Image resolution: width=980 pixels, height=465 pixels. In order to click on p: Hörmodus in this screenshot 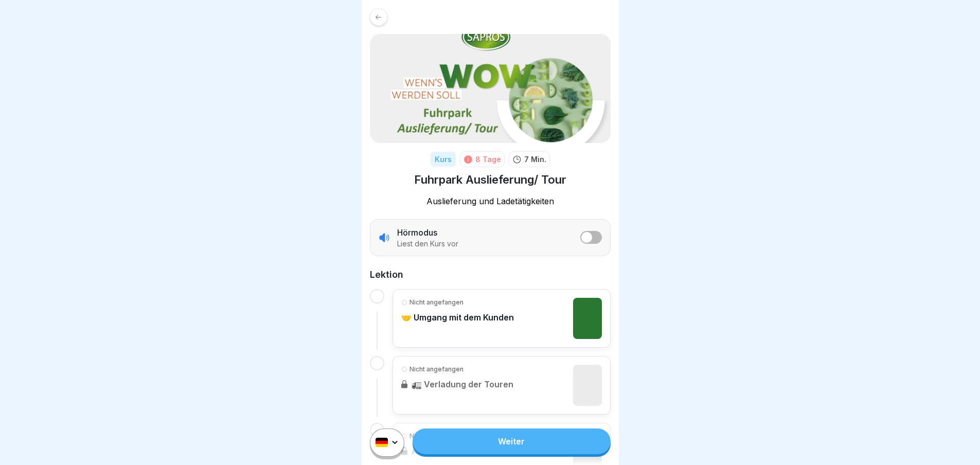, I will do `click(417, 233)`.